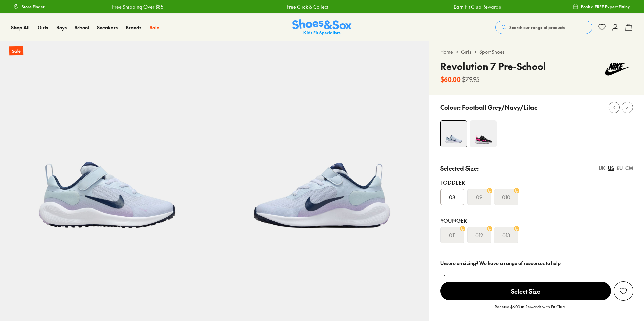 This screenshot has width=644, height=321. I want to click on a: Brands, so click(133, 27).